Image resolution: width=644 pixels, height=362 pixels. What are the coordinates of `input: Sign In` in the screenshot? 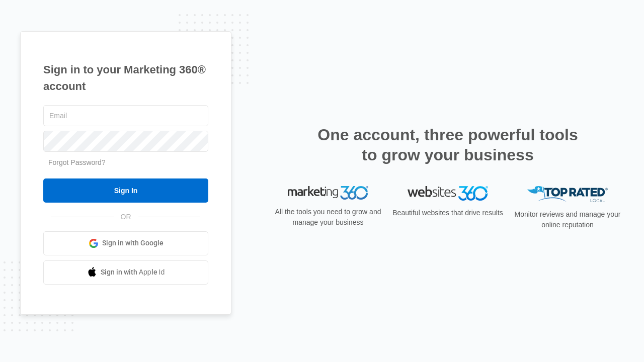 It's located at (126, 190).